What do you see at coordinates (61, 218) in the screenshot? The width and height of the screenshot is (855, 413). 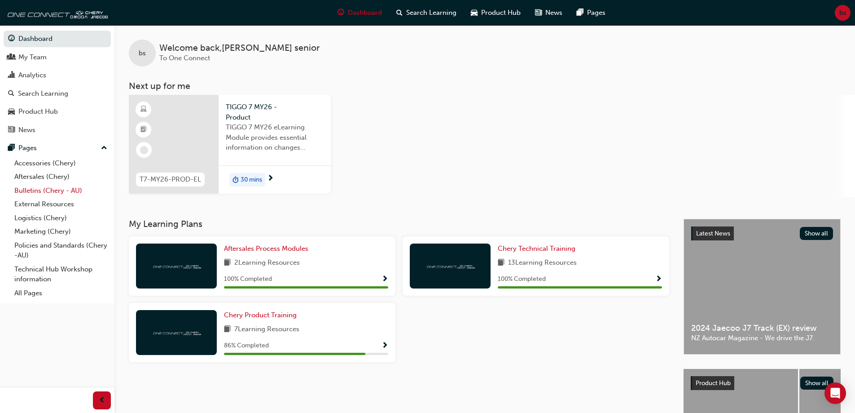 I see `a: Logistics (Chery)` at bounding box center [61, 218].